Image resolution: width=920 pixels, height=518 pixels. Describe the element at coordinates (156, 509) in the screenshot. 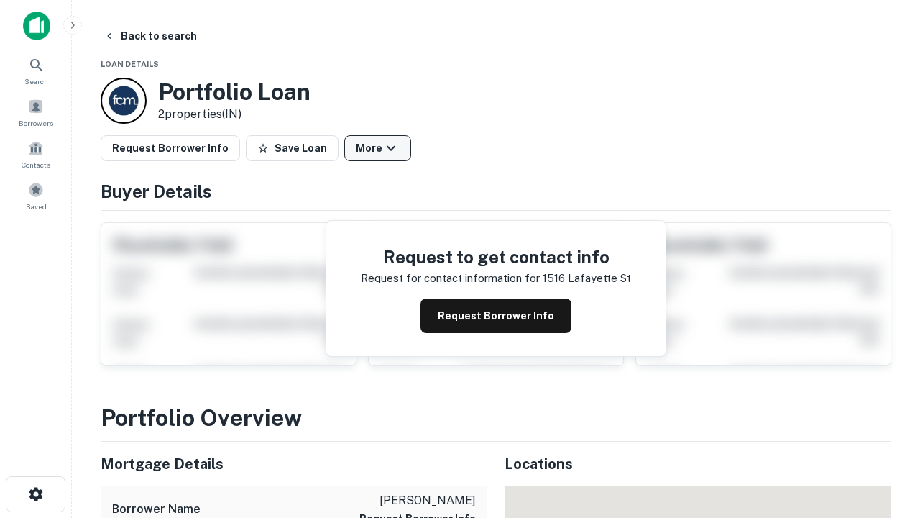

I see `h6: Borrower Name` at that location.